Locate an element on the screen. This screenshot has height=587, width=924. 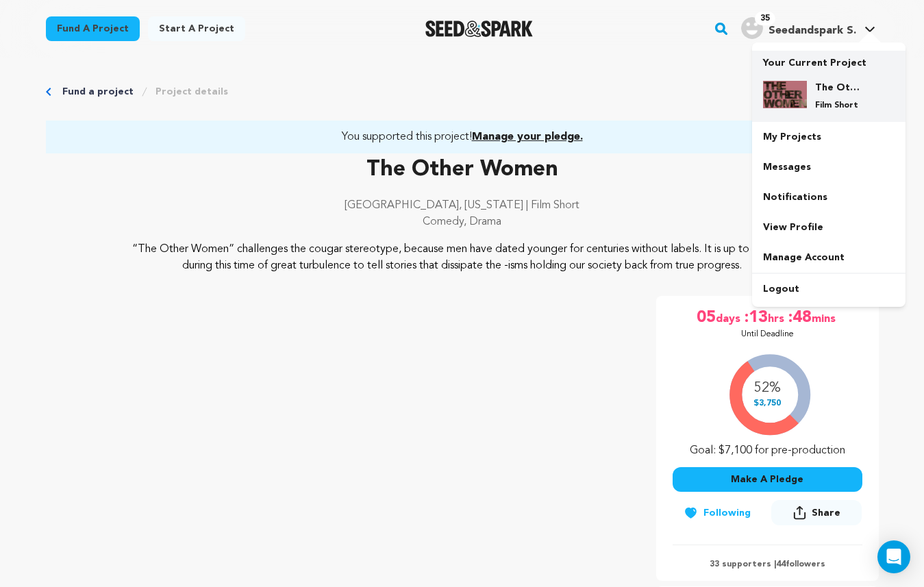
a: My Projects is located at coordinates (829, 137).